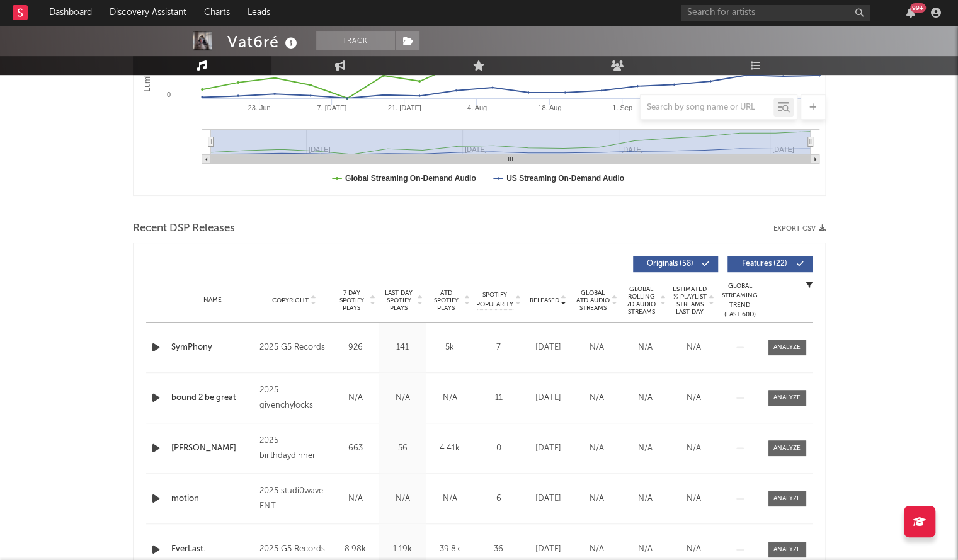 This screenshot has width=958, height=560. Describe the element at coordinates (911, 13) in the screenshot. I see `button: 99+` at that location.